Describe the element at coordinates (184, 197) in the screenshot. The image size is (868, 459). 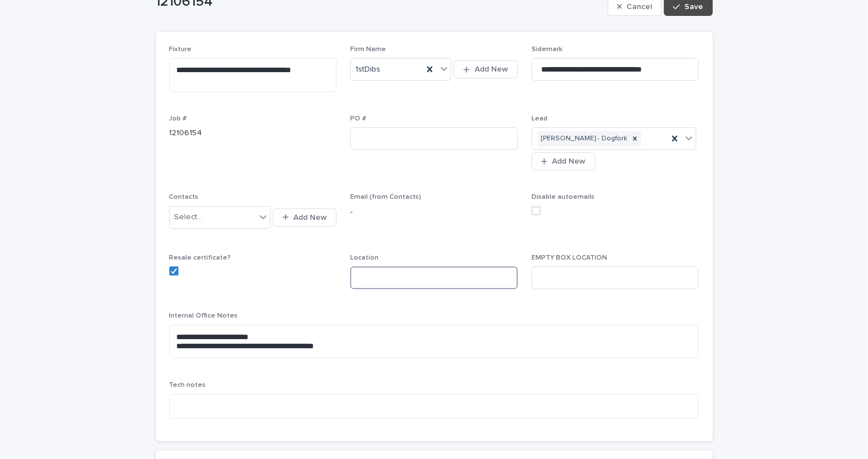
I see `span: Contacts` at that location.